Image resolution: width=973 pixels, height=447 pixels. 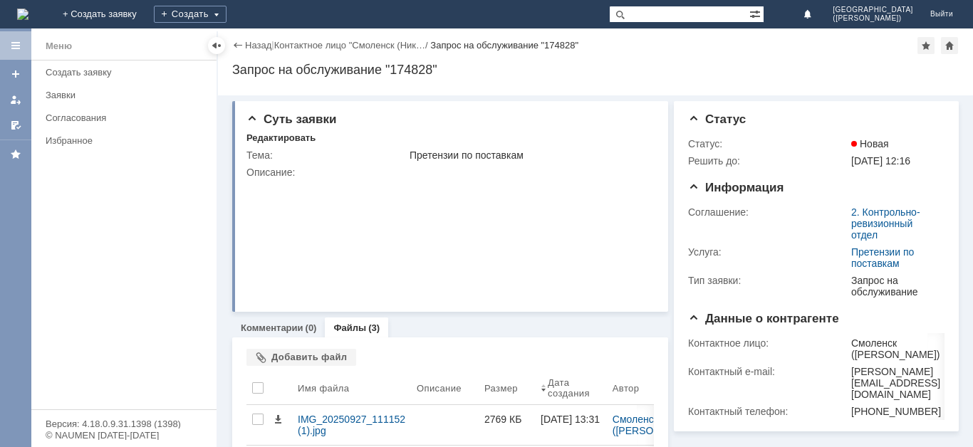 What do you see at coordinates (127, 95) in the screenshot?
I see `div: Заявки` at bounding box center [127, 95].